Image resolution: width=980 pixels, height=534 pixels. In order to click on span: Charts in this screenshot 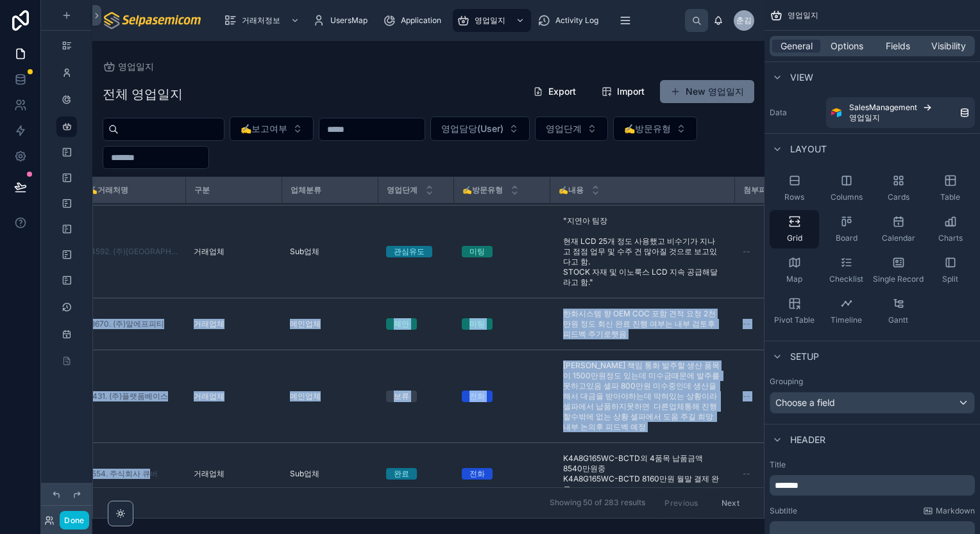, I will do `click(950, 238)`.